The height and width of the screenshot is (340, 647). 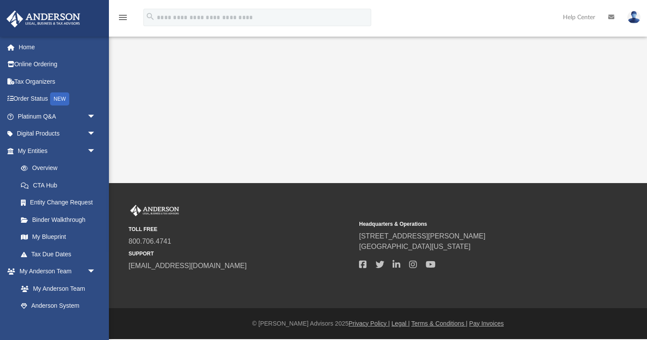 I want to click on a: Binder Walkthrough, so click(x=61, y=220).